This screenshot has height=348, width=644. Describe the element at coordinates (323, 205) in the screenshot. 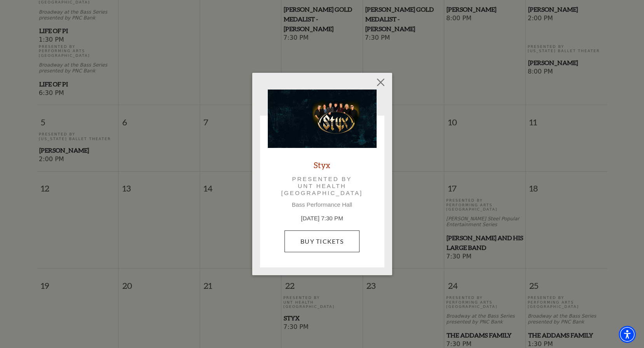

I see `p: Bass Performance Hall` at that location.